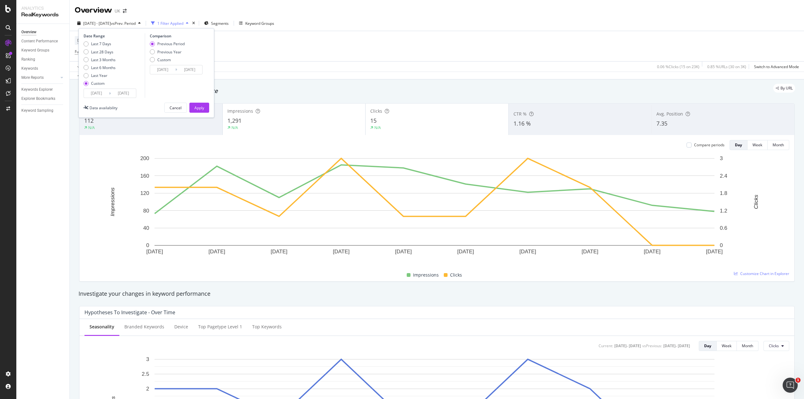 The height and width of the screenshot is (399, 804). What do you see at coordinates (167, 44) in the screenshot?
I see `div: Previous Period` at bounding box center [167, 44].